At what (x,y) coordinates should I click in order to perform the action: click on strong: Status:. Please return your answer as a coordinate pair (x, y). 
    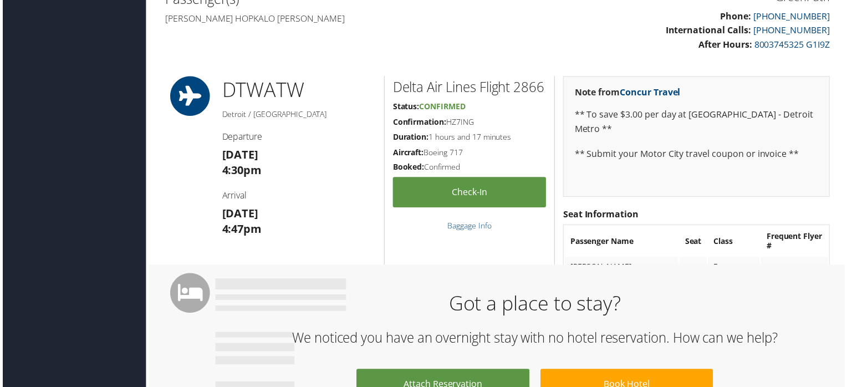
    Looking at the image, I should click on (406, 106).